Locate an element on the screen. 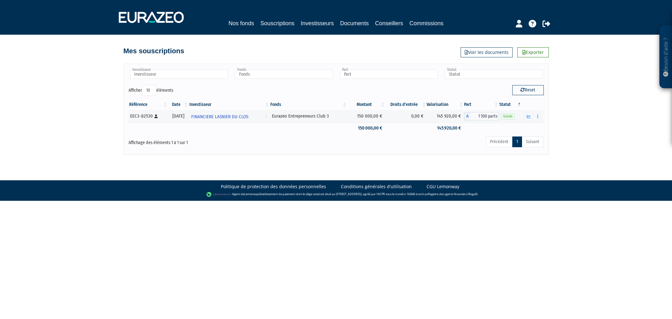  th: Montant: activer pour trier la colonne par ordre croissant is located at coordinates (366, 105).